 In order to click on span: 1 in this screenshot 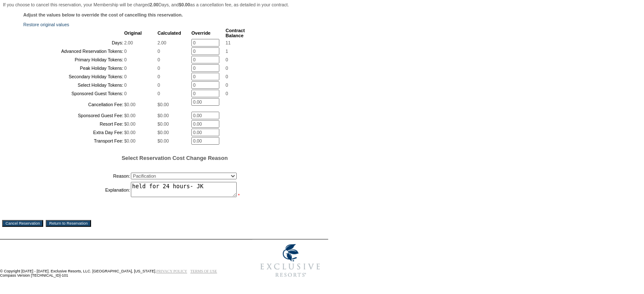, I will do `click(227, 51)`.